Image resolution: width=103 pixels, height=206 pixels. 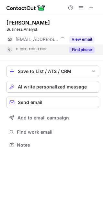 What do you see at coordinates (57, 145) in the screenshot?
I see `span: Notes` at bounding box center [57, 145].